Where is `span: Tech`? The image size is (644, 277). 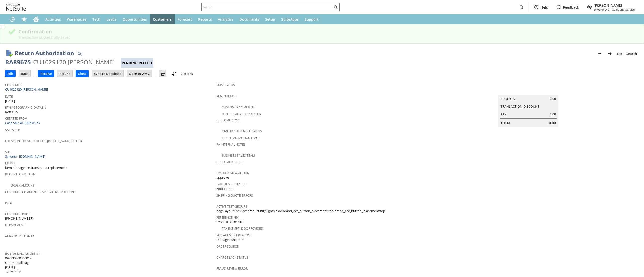 span: Tech is located at coordinates (96, 19).